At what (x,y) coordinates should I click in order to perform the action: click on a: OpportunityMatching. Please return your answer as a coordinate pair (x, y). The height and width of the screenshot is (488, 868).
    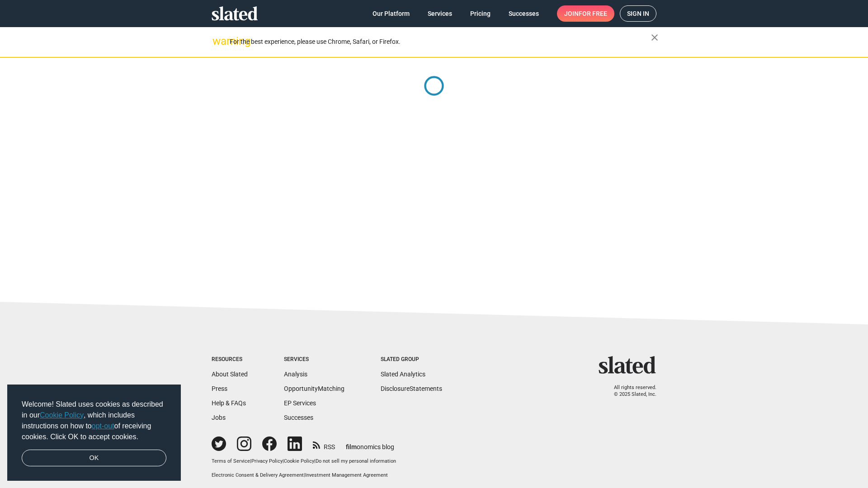
    Looking at the image, I should click on (314, 388).